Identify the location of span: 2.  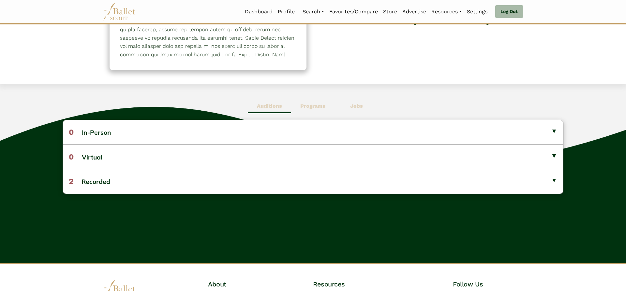
(71, 181).